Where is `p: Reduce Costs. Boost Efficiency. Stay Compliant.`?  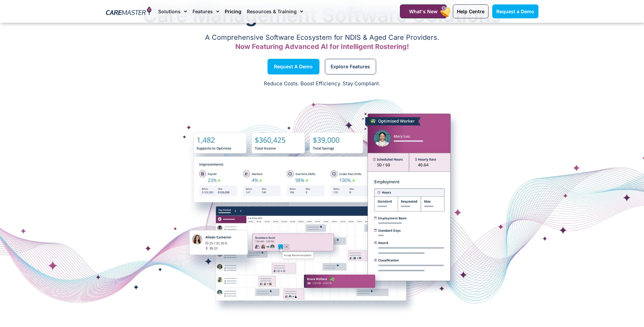
p: Reduce Costs. Boost Efficiency. Stay Compliant. is located at coordinates (322, 84).